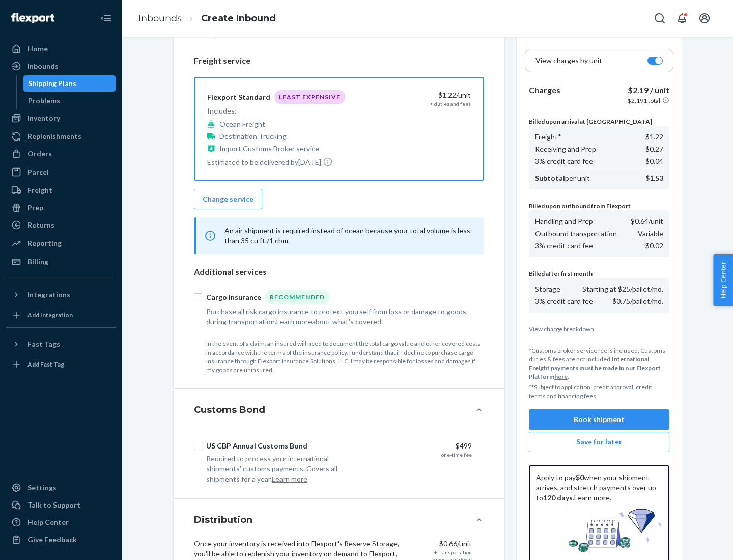 The height and width of the screenshot is (560, 733). I want to click on div: Help Center, so click(48, 522).